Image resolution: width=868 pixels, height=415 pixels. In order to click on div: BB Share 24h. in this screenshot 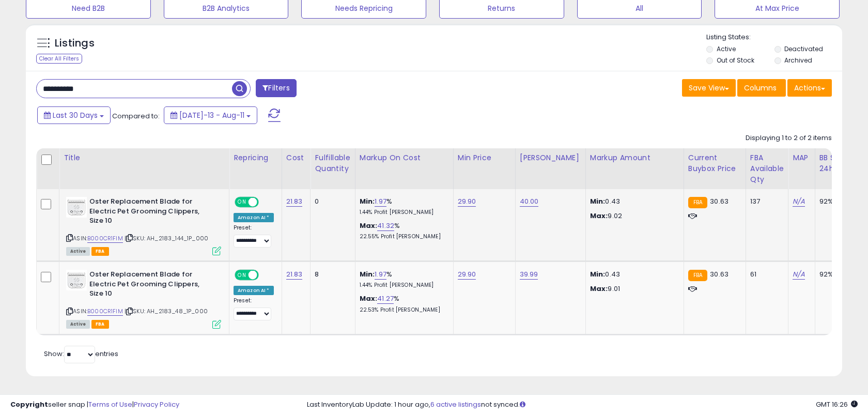, I will do `click(838, 164)`.